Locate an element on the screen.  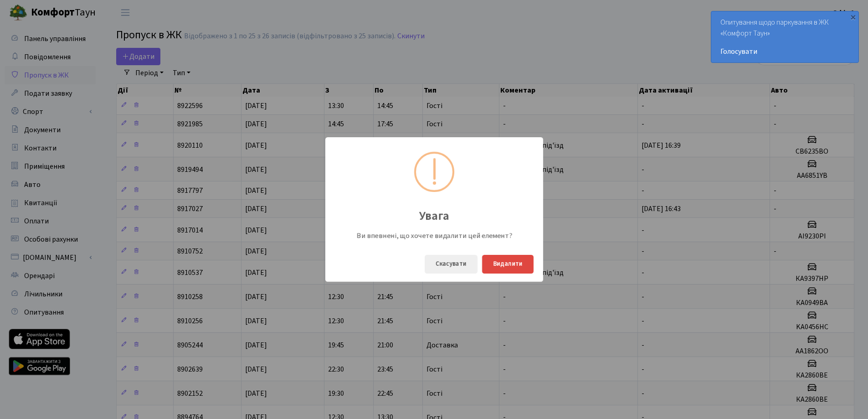
button: Видалити is located at coordinates (507, 264).